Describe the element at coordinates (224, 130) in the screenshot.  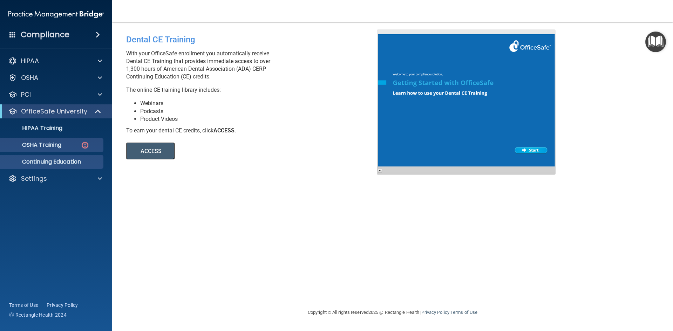
I see `b: ACCESS` at that location.